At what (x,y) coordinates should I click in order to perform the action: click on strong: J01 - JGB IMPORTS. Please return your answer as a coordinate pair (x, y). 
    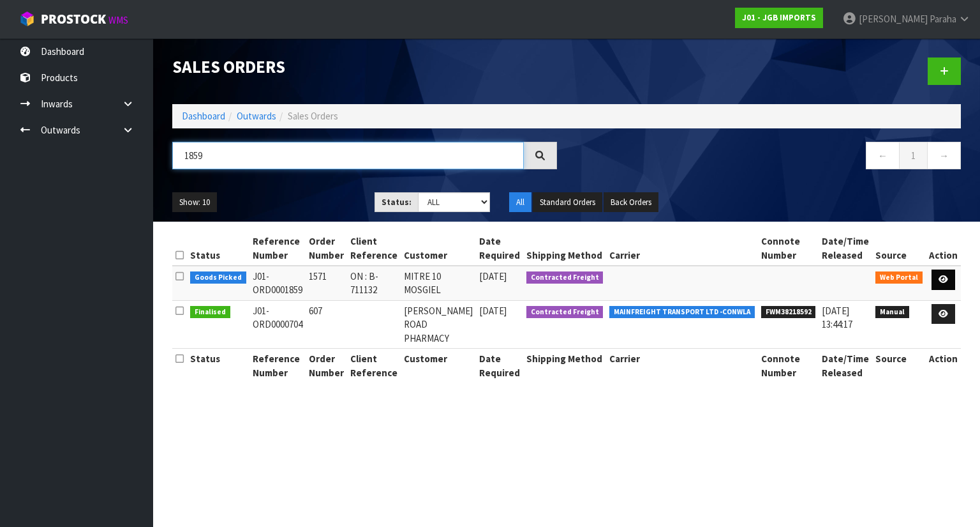
    Looking at the image, I should click on (779, 18).